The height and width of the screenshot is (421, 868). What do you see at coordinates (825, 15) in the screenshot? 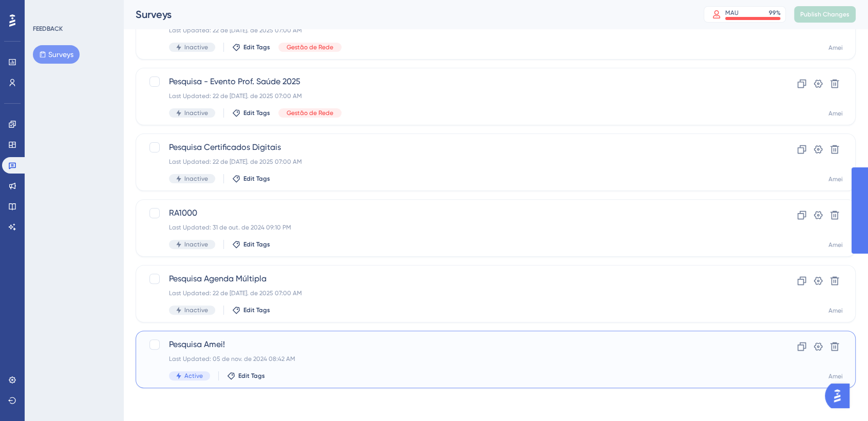
I see `span: Publish Changes` at bounding box center [825, 15].